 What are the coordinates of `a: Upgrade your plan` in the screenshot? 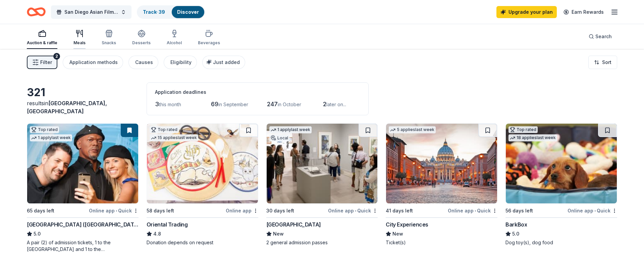 It's located at (526, 12).